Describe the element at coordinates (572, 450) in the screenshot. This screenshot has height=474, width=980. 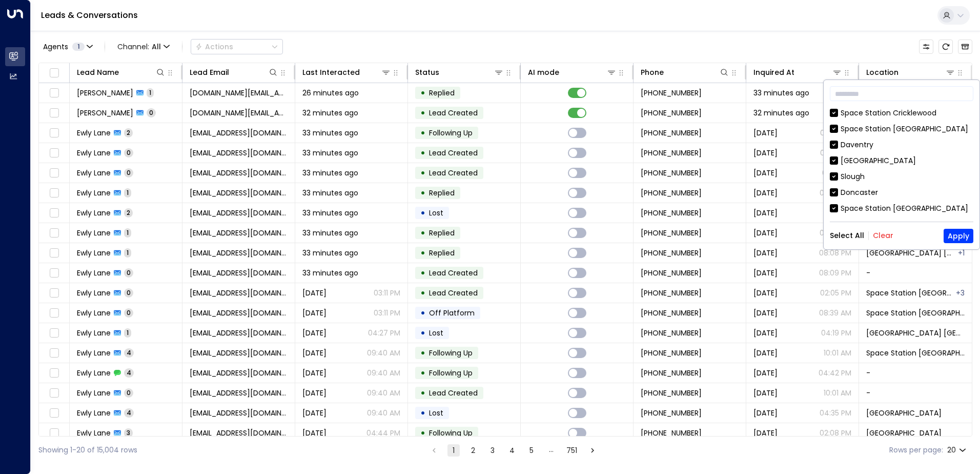
I see `button: Go to page 751` at that location.